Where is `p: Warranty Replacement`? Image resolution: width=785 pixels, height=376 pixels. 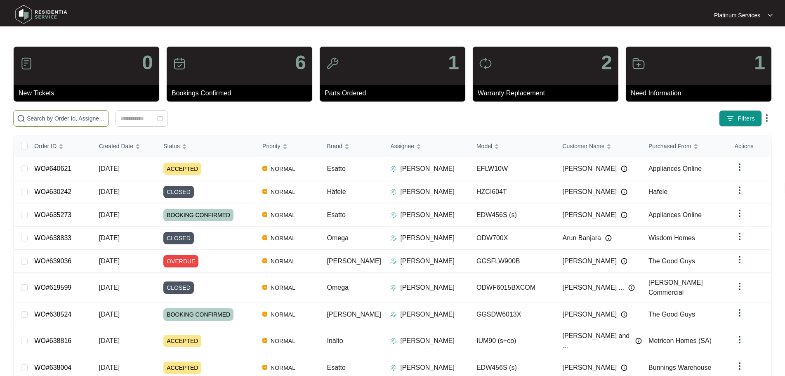
p: Warranty Replacement is located at coordinates (548, 93).